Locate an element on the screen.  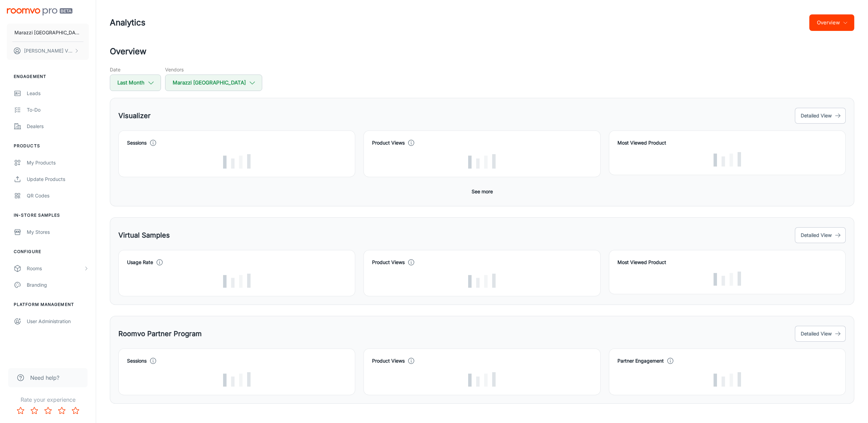
button: Rate 4 star is located at coordinates (62, 410).